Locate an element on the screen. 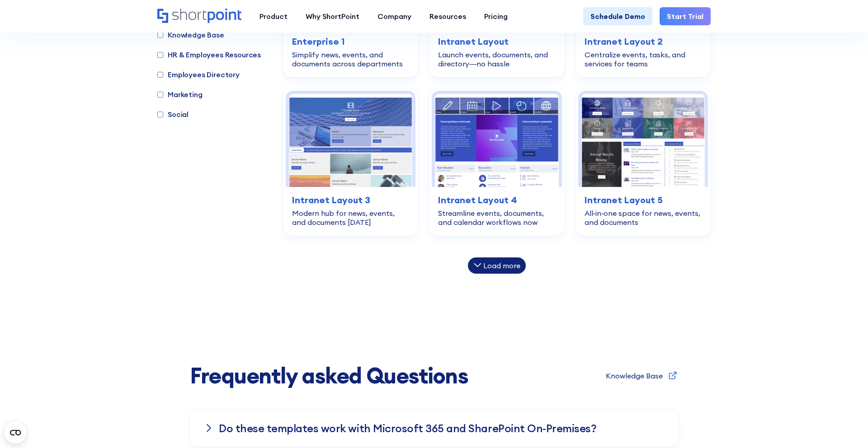 The height and width of the screenshot is (448, 868). label: HR & Employees Resources is located at coordinates (209, 55).